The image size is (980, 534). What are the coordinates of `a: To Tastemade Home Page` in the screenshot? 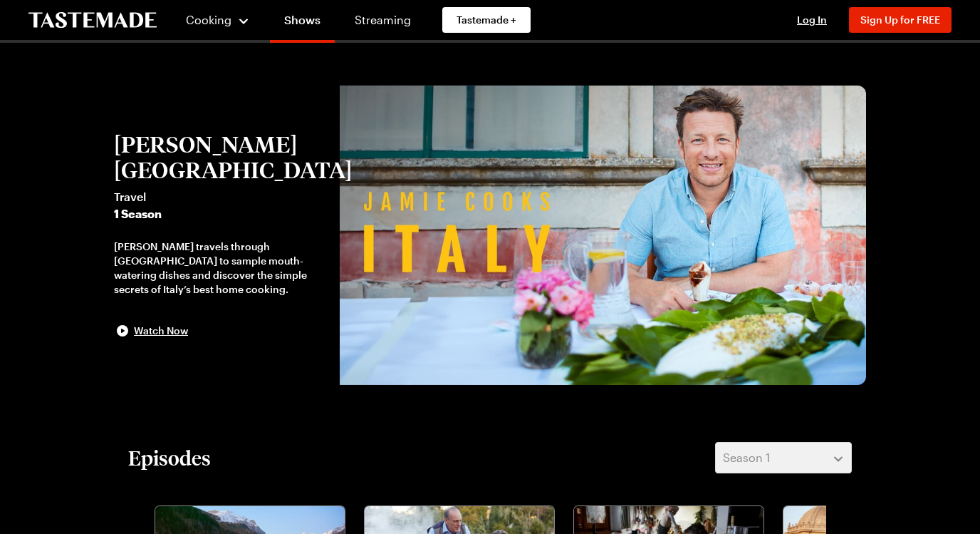 It's located at (92, 20).